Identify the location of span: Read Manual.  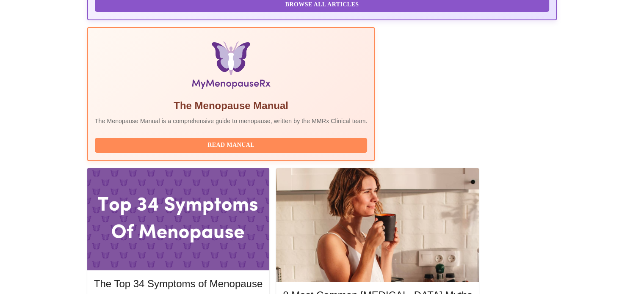
(231, 145).